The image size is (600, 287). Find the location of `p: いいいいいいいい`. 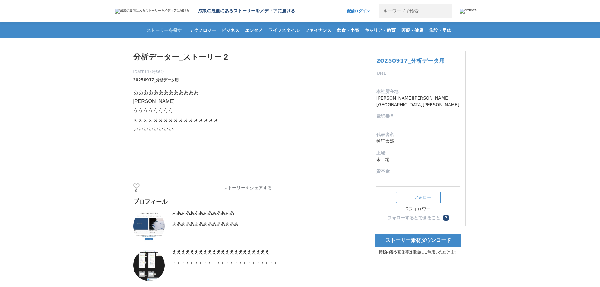

p: いいいいいいいい is located at coordinates (234, 129).